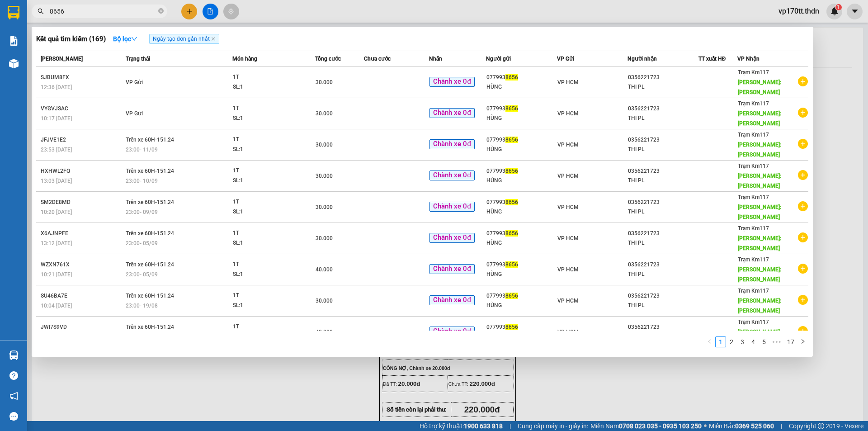 Image resolution: width=868 pixels, height=431 pixels. What do you see at coordinates (40, 11) in the screenshot?
I see `span: search` at bounding box center [40, 11].